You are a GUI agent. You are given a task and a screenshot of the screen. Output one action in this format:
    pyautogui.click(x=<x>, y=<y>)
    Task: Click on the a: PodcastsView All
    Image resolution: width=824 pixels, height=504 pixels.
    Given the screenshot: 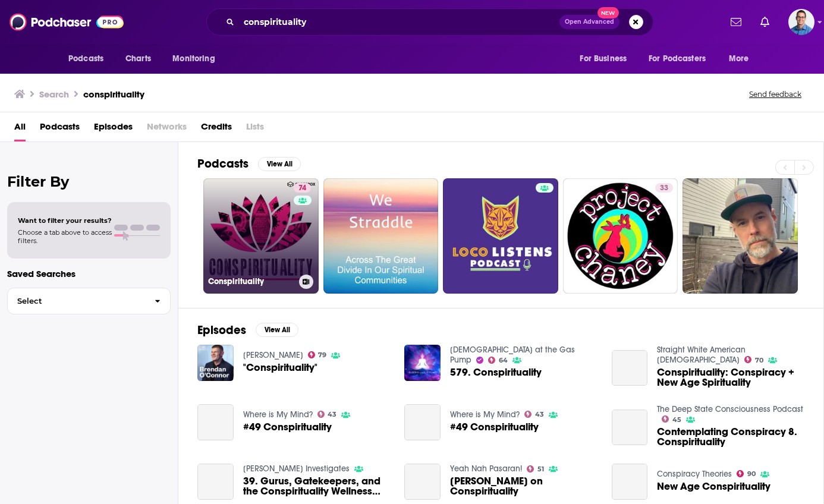 What is the action you would take?
    pyautogui.click(x=249, y=164)
    